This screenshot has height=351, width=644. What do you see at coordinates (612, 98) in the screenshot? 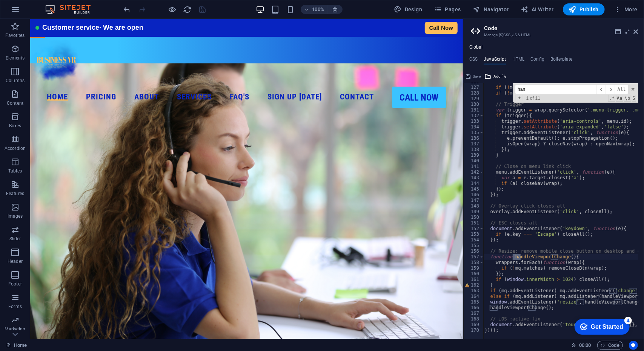
I see `span: RegExp Search` at bounding box center [612, 98].